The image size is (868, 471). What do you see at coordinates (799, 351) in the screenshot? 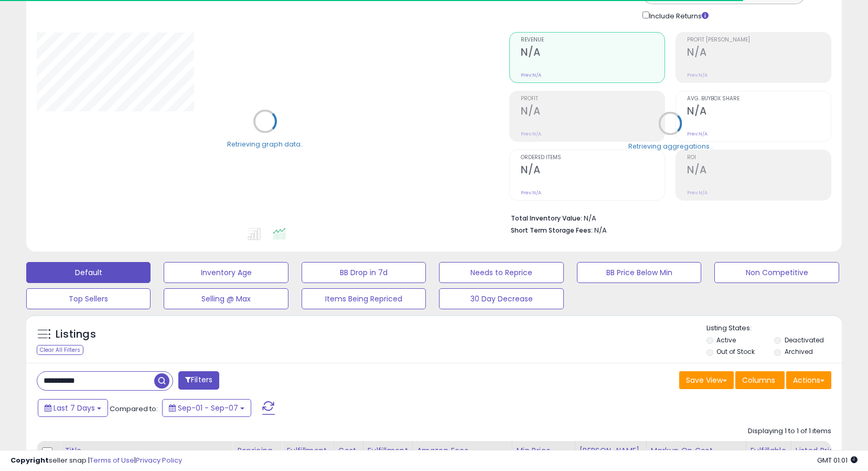
I see `label: Archived` at bounding box center [799, 351].